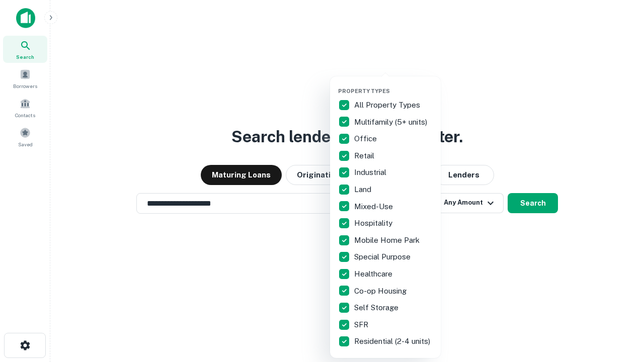 The width and height of the screenshot is (644, 362). What do you see at coordinates (374, 223) in the screenshot?
I see `p: Hospitality` at bounding box center [374, 223].